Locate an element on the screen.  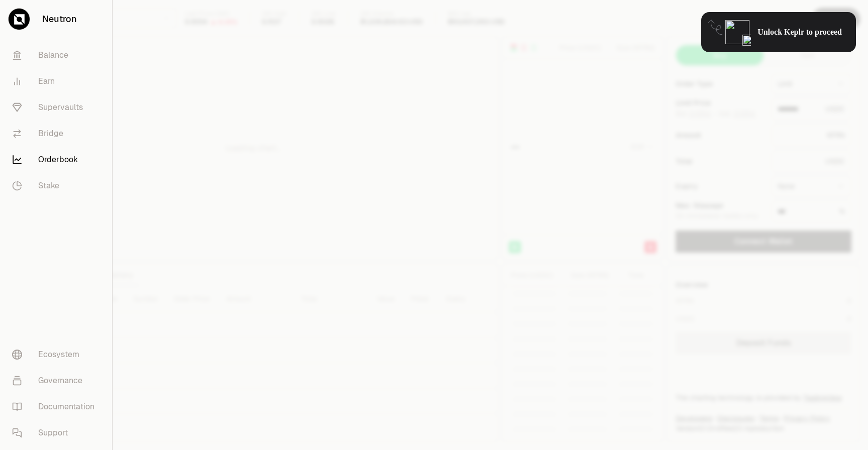
a: Stake is located at coordinates (56, 185).